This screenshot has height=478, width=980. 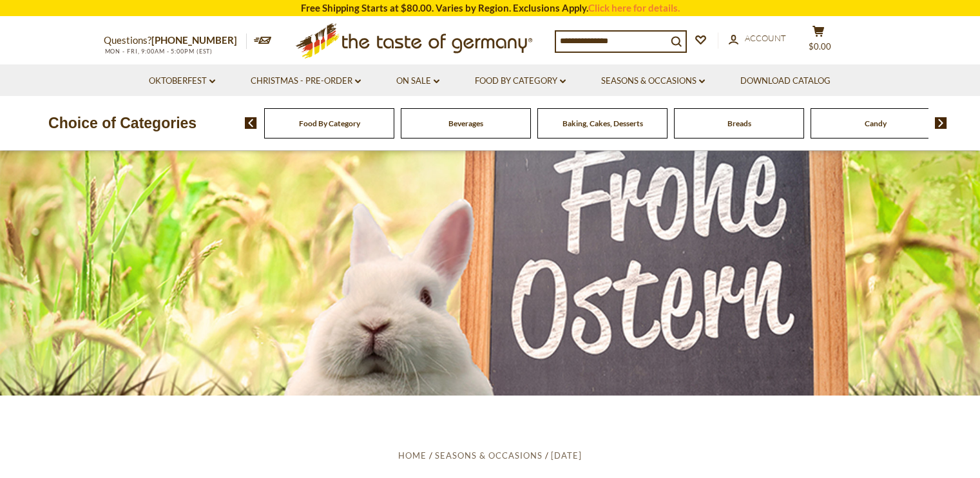 What do you see at coordinates (602, 123) in the screenshot?
I see `span: Baking, Cakes, Desserts` at bounding box center [602, 123].